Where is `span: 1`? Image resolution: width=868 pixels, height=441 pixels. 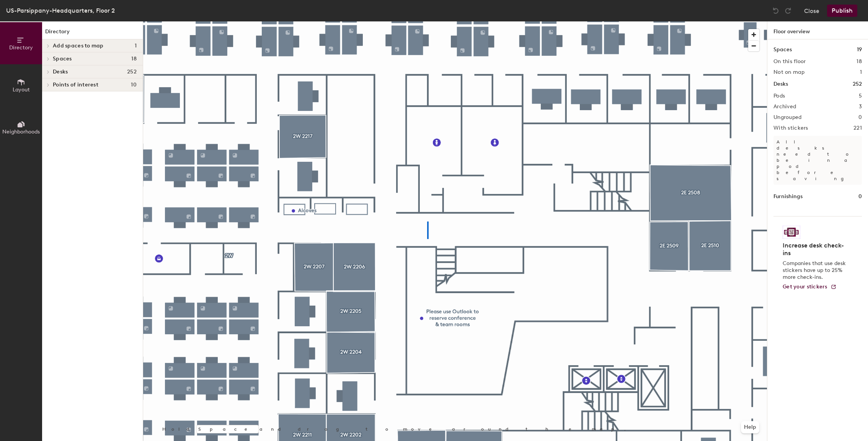
span: 1 is located at coordinates (135, 46).